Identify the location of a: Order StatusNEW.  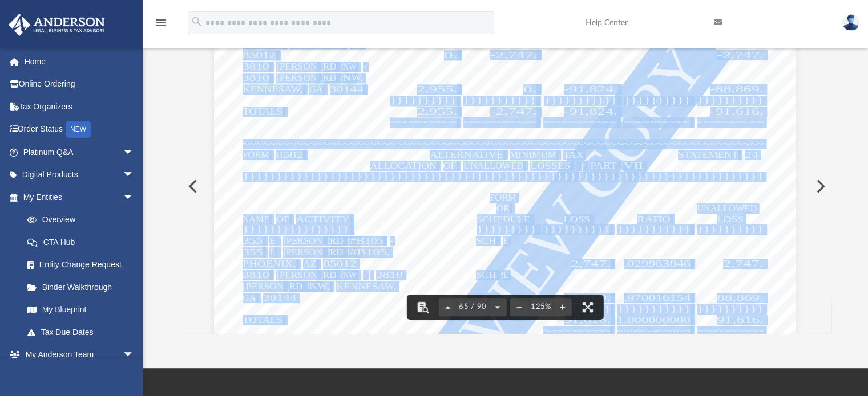
(79, 129).